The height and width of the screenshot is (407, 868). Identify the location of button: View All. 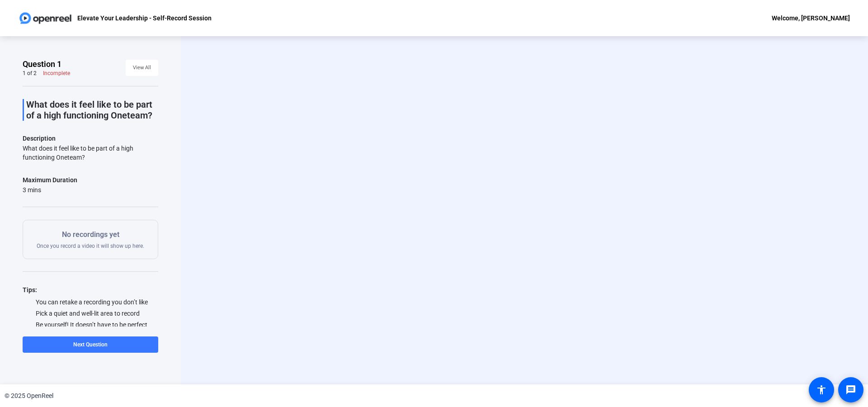
(142, 68).